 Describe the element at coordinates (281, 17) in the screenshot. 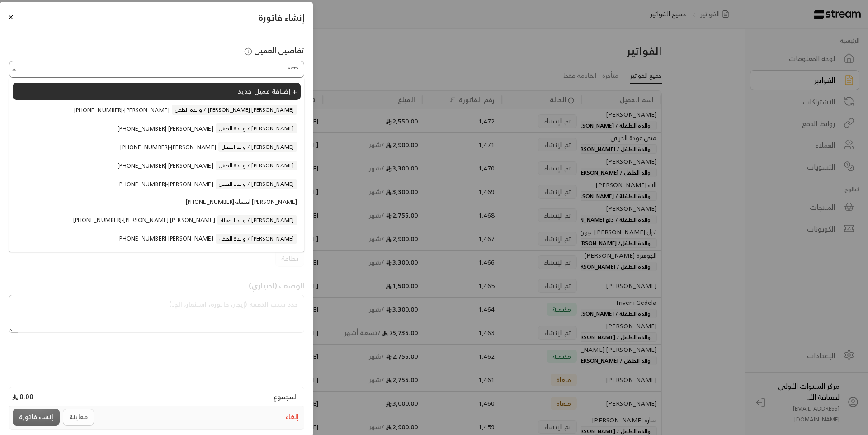

I see `span: إنشاء فاتورة` at that location.